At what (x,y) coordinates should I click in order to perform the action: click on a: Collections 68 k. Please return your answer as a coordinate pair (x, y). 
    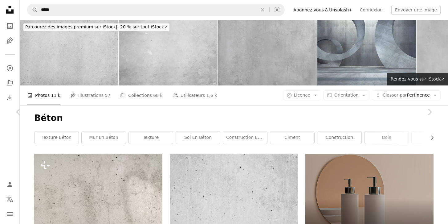
    Looking at the image, I should click on (141, 95).